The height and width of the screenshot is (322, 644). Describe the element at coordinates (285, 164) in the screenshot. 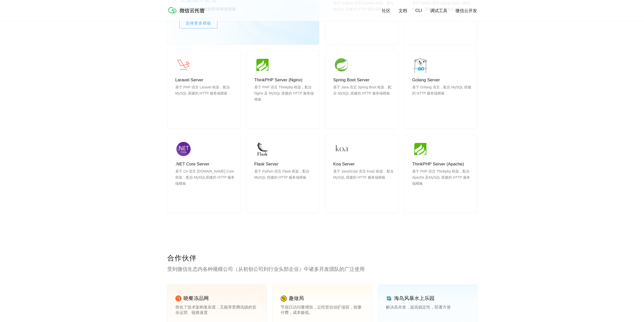

I see `p: Flask Server` at that location.